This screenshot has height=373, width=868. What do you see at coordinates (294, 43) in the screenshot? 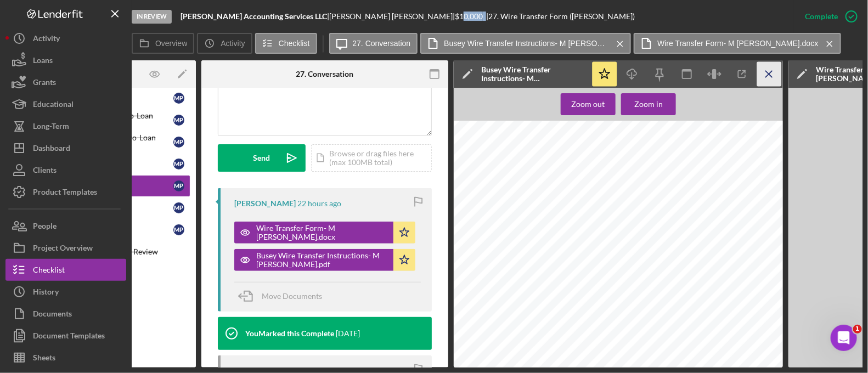
I see `label: Checklist` at bounding box center [294, 43].